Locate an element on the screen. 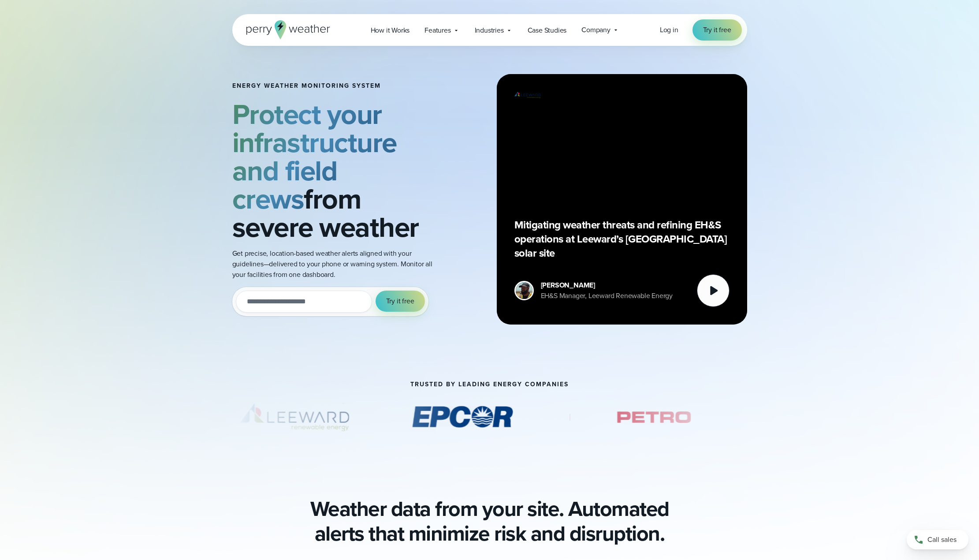  img: Donald Dennis Headshot is located at coordinates (524, 290).